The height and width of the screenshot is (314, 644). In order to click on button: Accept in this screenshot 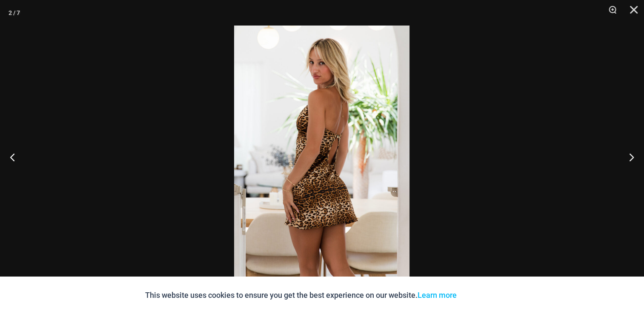, I will do `click(481, 295)`.